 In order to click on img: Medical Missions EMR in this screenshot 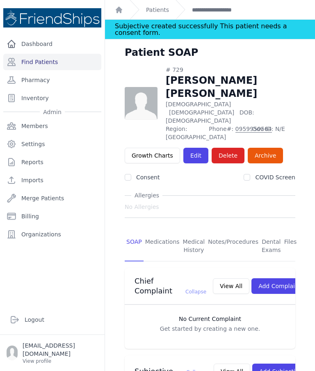, I will do `click(52, 18)`.